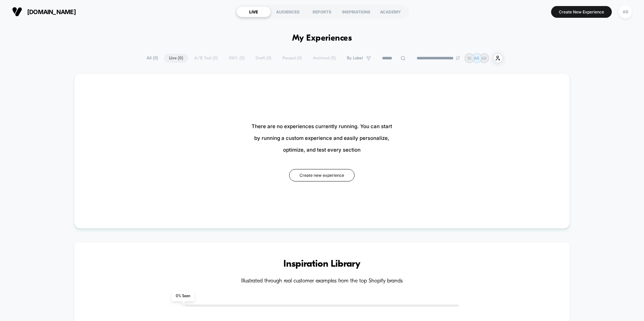 The height and width of the screenshot is (321, 644). What do you see at coordinates (356, 12) in the screenshot?
I see `div: INSPIRATIONS` at bounding box center [356, 12].